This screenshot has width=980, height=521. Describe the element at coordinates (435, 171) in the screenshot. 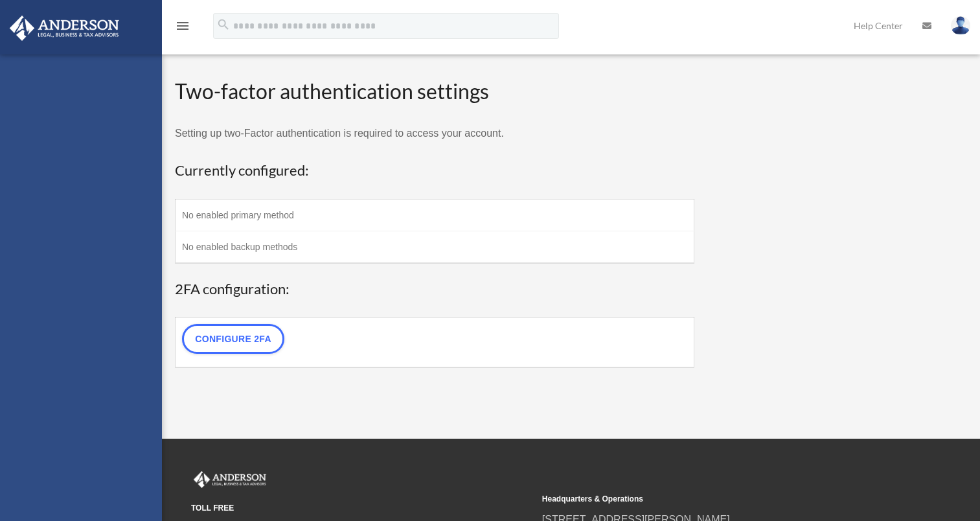

I see `h3: Currently configured:` at that location.